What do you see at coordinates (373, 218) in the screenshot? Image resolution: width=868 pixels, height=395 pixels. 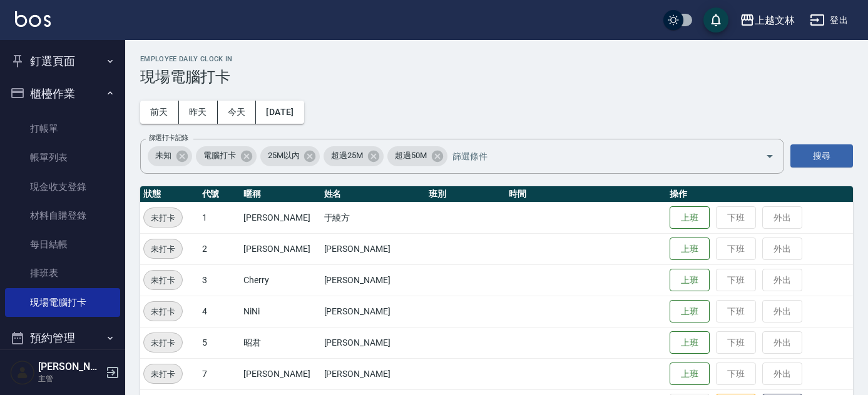 I see `td: 于綾方` at bounding box center [373, 218].